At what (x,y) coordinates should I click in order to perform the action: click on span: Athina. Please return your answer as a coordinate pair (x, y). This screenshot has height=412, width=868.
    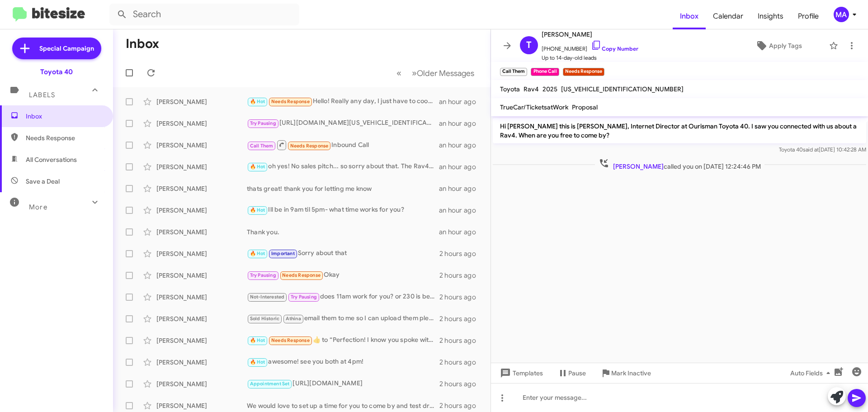
    Looking at the image, I should click on (293, 318).